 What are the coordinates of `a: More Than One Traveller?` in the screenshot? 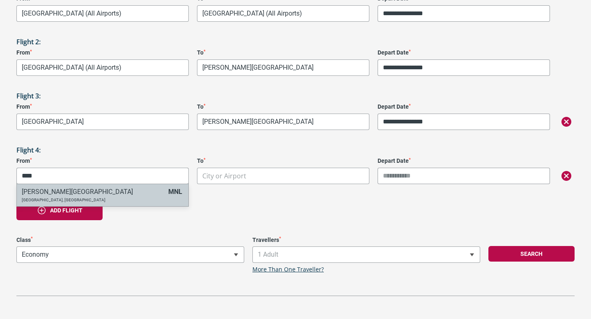 It's located at (288, 270).